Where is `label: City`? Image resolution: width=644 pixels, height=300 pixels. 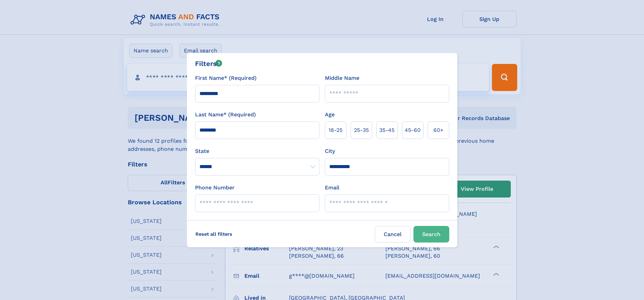
label: City is located at coordinates (330, 151).